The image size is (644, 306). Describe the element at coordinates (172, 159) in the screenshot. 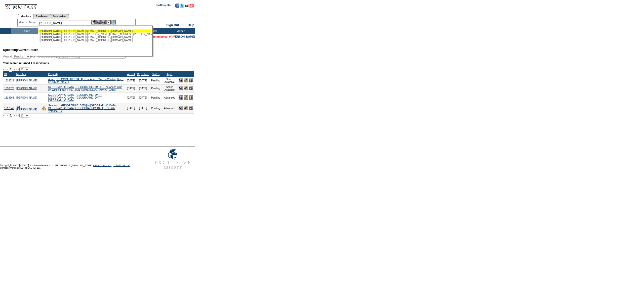

I see `img: Exclusive Resorts` at that location.